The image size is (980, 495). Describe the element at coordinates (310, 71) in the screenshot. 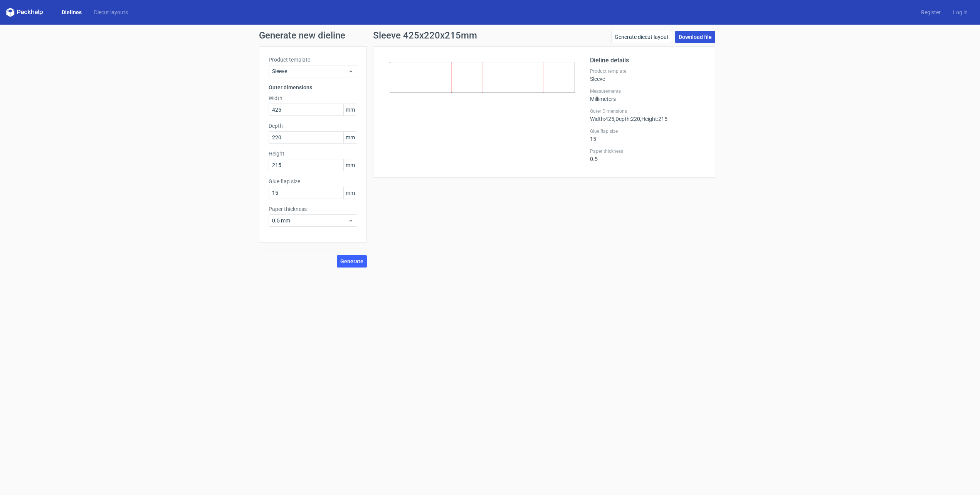

I see `span: Sleeve` at that location.